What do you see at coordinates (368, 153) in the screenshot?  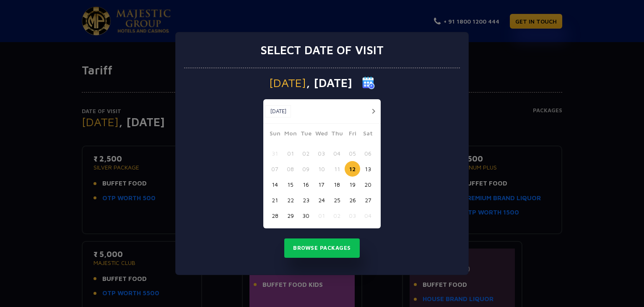 I see `button: 06` at bounding box center [368, 153].